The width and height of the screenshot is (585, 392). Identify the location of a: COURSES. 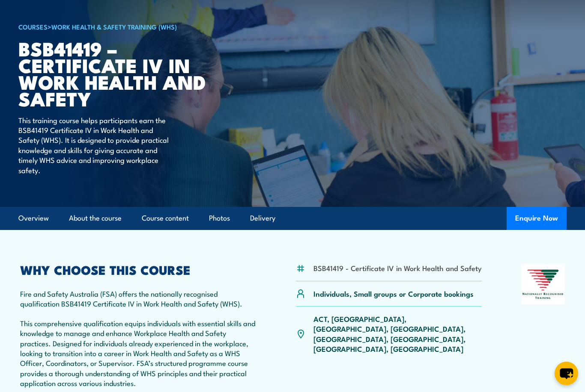
(33, 27).